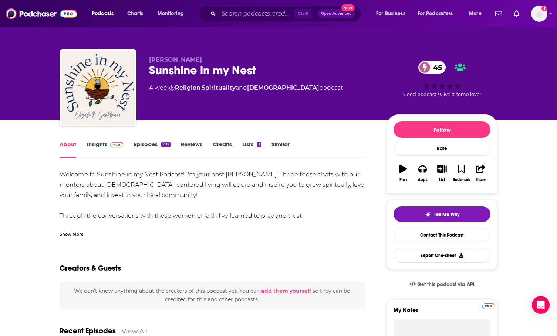 The image size is (557, 336). What do you see at coordinates (442, 130) in the screenshot?
I see `button: Follow` at bounding box center [442, 130].